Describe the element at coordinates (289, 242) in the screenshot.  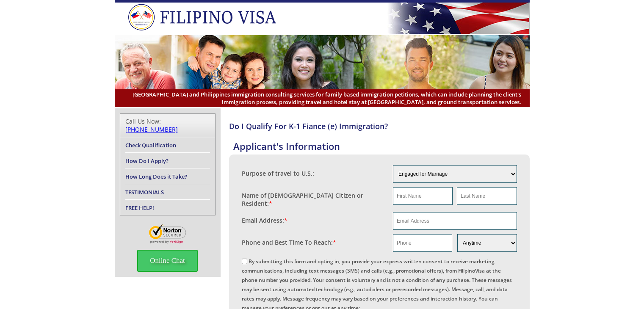
I see `label: Phone and Best Time To Reach:` at that location.